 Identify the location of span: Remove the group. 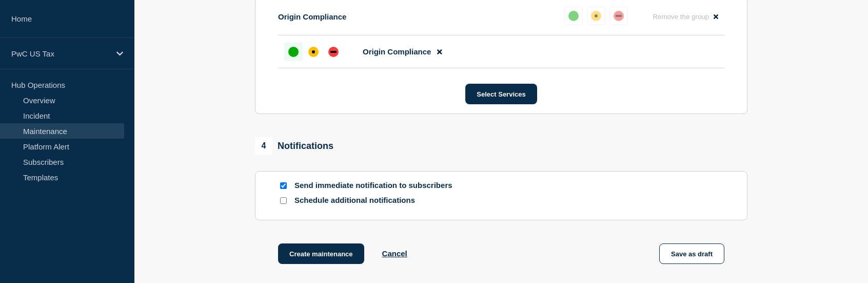
(680, 16).